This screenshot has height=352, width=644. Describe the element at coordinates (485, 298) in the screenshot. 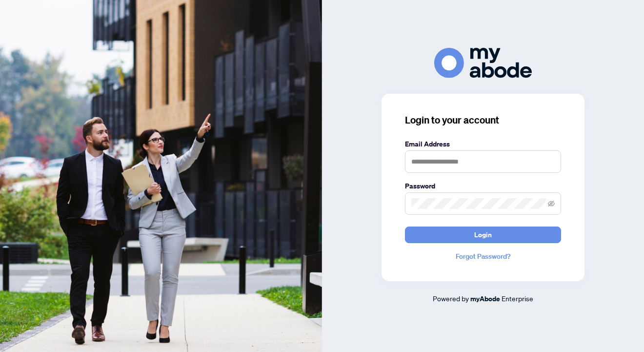

I see `a: myAbode` at that location.